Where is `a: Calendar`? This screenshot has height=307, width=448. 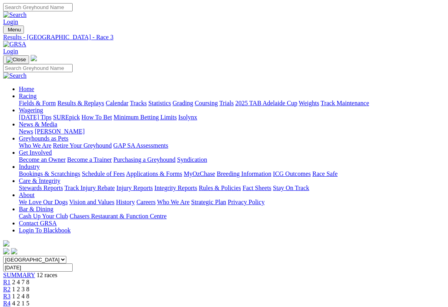 a: Calendar is located at coordinates (117, 103).